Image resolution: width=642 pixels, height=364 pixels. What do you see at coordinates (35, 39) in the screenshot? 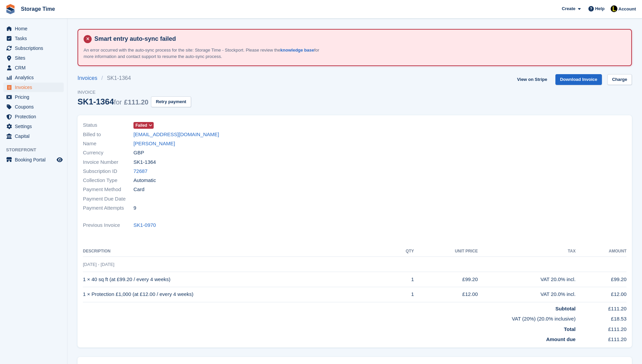
I see `span: Tasks` at bounding box center [35, 39].